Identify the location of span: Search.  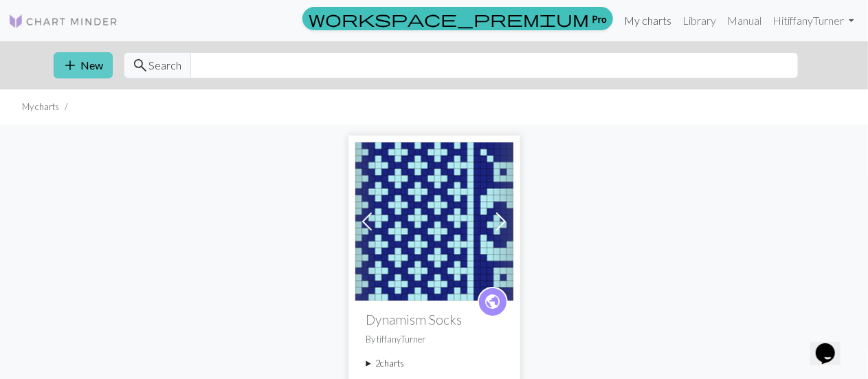
(166, 65).